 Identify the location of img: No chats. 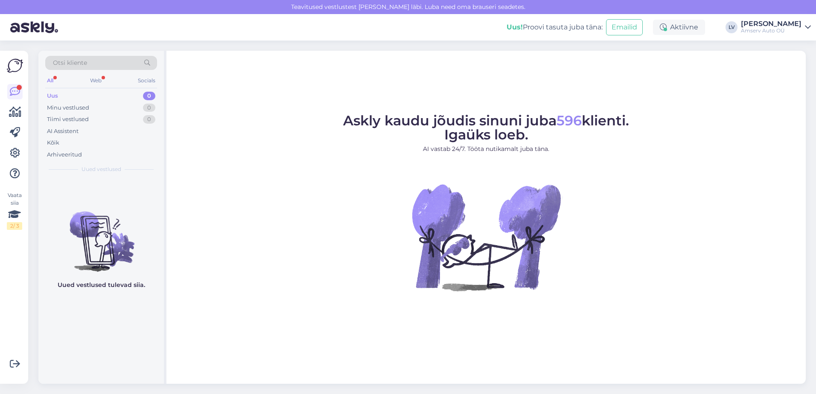
(101, 235).